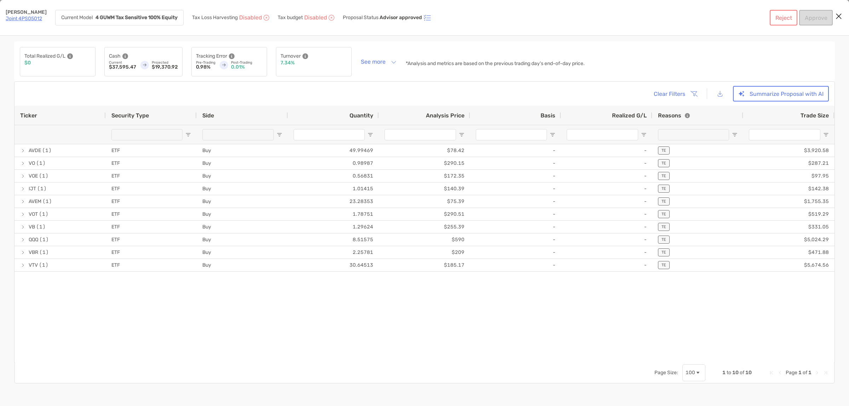 This screenshot has width=849, height=406. I want to click on div: $185.17, so click(425, 265).